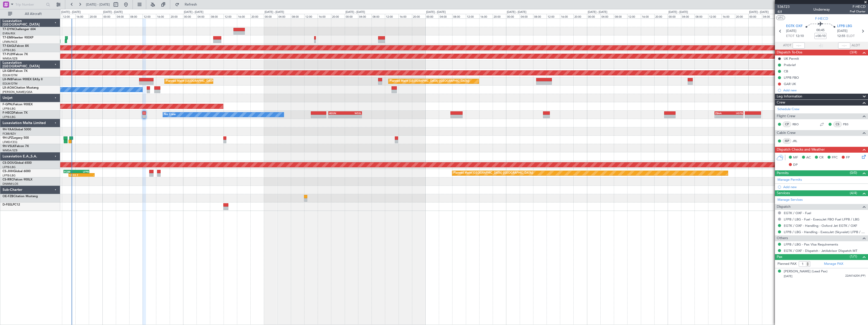 The height and width of the screenshot is (325, 868). What do you see at coordinates (790, 36) in the screenshot?
I see `span: ETOT` at bounding box center [790, 36].